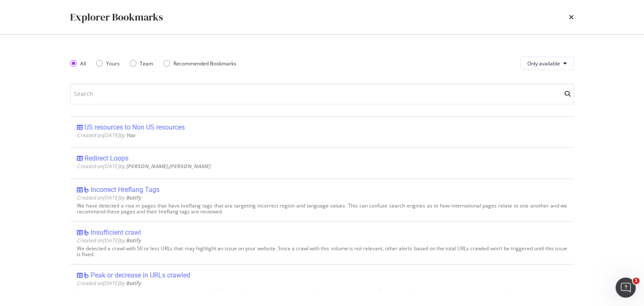 The image size is (644, 306). I want to click on div: Redirect Loops, so click(106, 159).